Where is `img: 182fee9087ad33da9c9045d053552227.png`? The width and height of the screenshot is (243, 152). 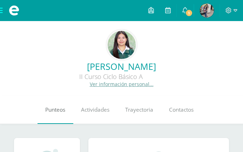
img: 182fee9087ad33da9c9045d053552227.png is located at coordinates (122, 45).